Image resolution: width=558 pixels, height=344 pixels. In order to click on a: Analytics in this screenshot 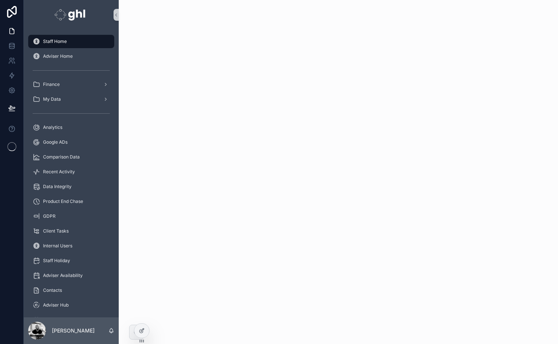, I will do `click(71, 128)`.